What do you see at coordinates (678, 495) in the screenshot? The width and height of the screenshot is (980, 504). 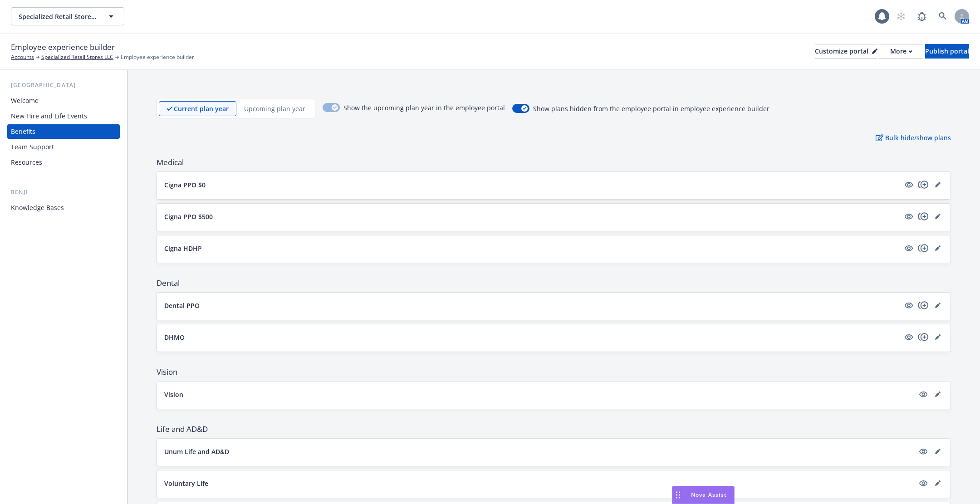 I see `div: Drag to move` at bounding box center [678, 495].